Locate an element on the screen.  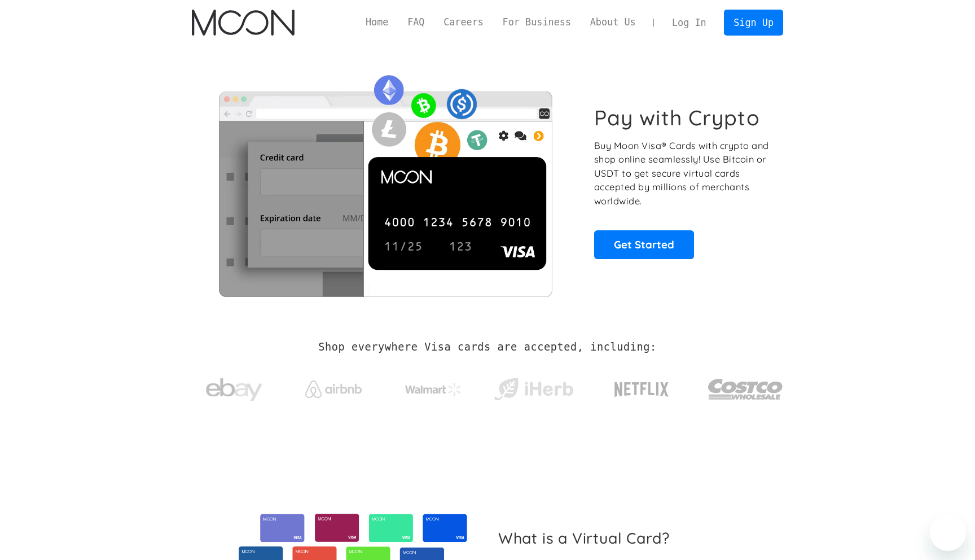
a: home is located at coordinates (243, 23).